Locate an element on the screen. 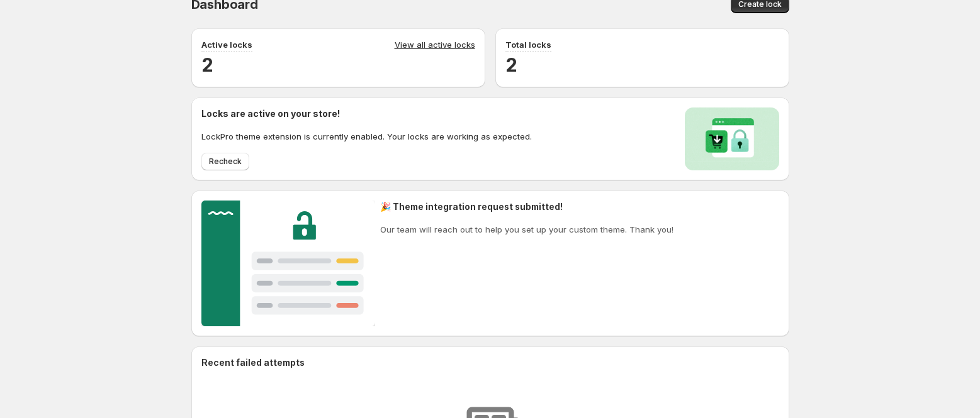 The image size is (980, 418). p: LockPro theme extension is currently enabled. Your locks are working as expected. is located at coordinates (367, 136).